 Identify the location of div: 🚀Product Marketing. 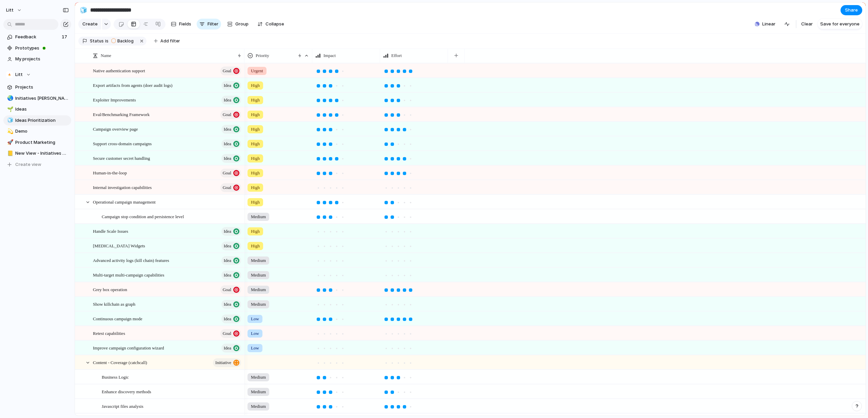
(37, 143).